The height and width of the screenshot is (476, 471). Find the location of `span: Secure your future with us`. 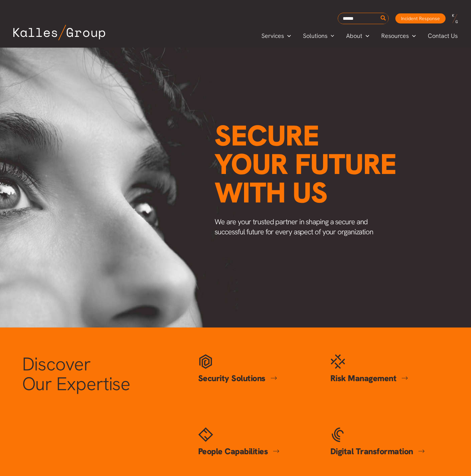

span: Secure your future with us is located at coordinates (305, 164).